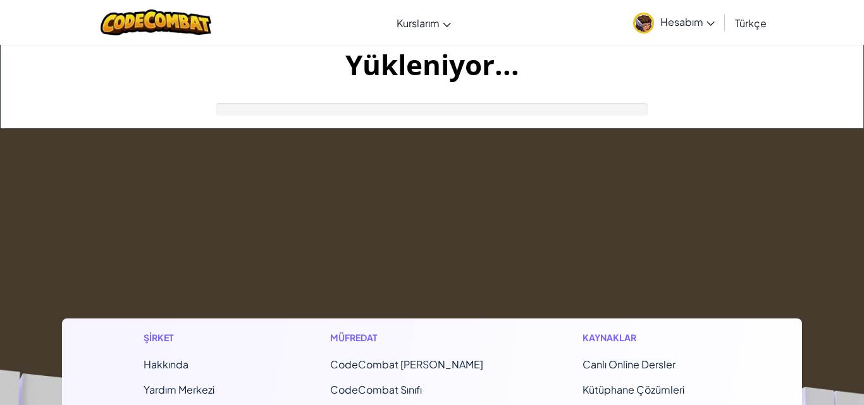 The width and height of the screenshot is (864, 405). I want to click on a: CodeCombat logo, so click(156, 22).